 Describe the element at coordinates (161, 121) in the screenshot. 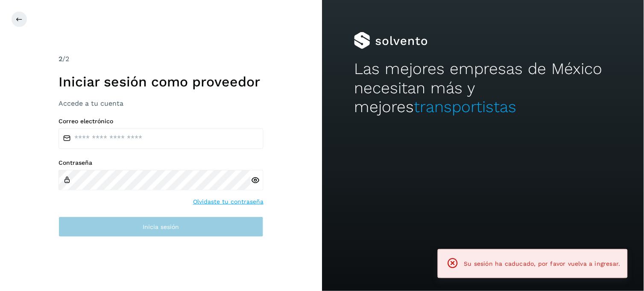

I see `label: Correo electrónico` at that location.